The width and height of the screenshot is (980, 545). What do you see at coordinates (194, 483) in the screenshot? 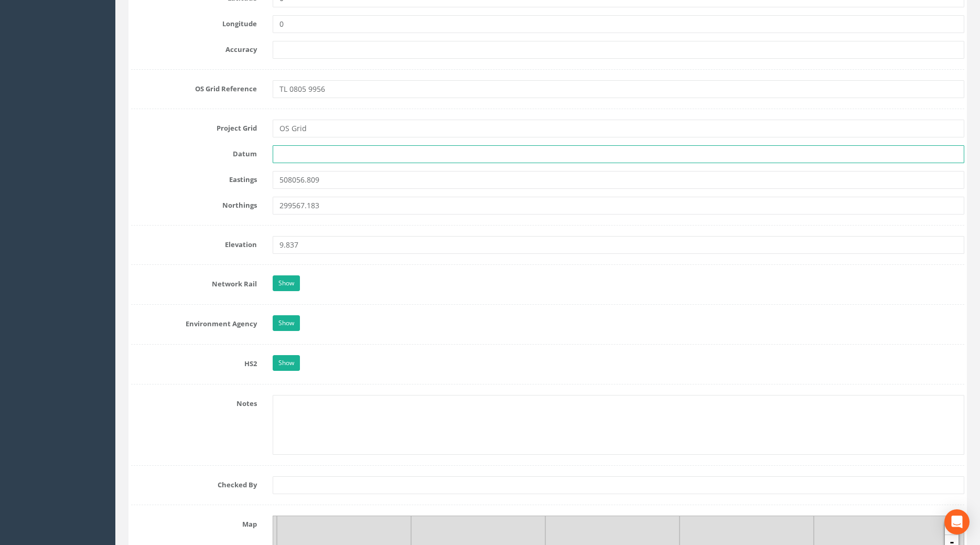
I see `label: Checked By` at bounding box center [194, 483].